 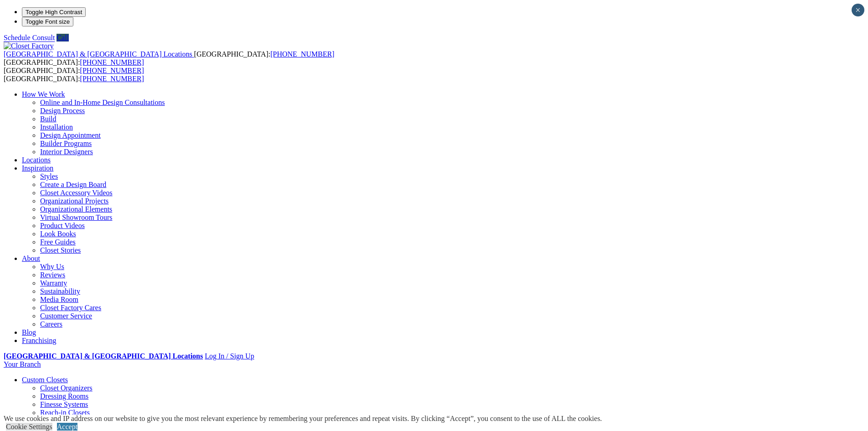 I want to click on a: Organizational Elements, so click(x=76, y=208).